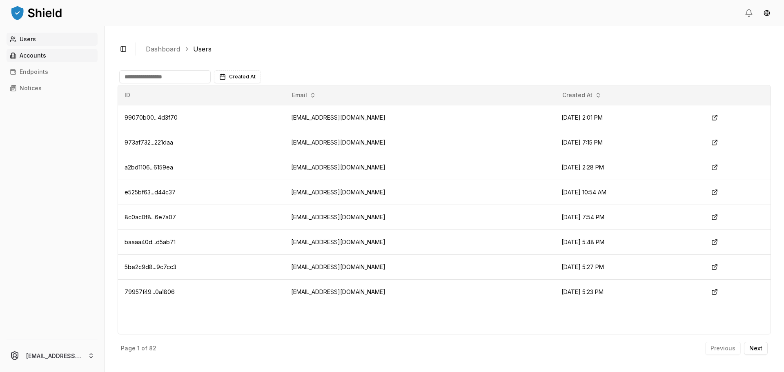 Image resolution: width=784 pixels, height=372 pixels. I want to click on p: Page, so click(128, 349).